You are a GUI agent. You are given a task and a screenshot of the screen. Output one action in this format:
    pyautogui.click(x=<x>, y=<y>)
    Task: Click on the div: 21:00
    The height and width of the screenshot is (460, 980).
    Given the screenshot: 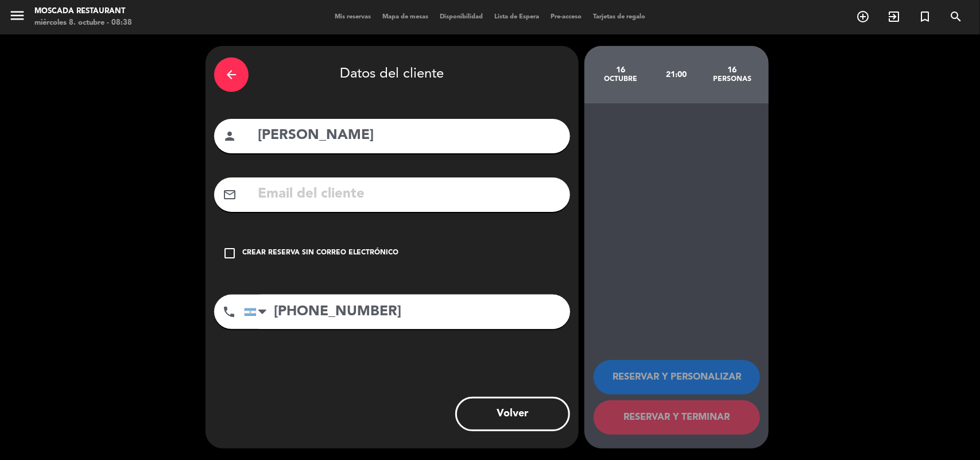 What is the action you would take?
    pyautogui.click(x=676, y=75)
    